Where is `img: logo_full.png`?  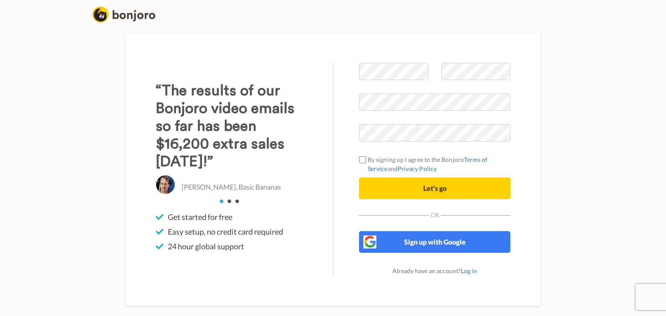 img: logo_full.png is located at coordinates (124, 14).